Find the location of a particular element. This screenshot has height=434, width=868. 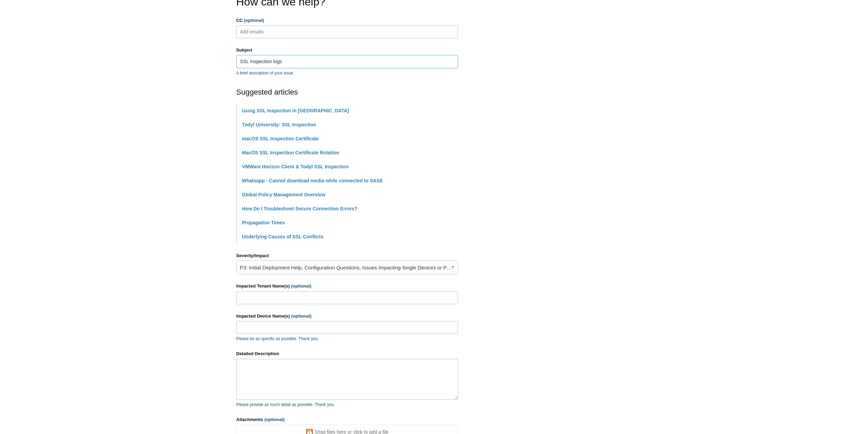

a: macOS SSL Inspection Certificate is located at coordinates (281, 139).